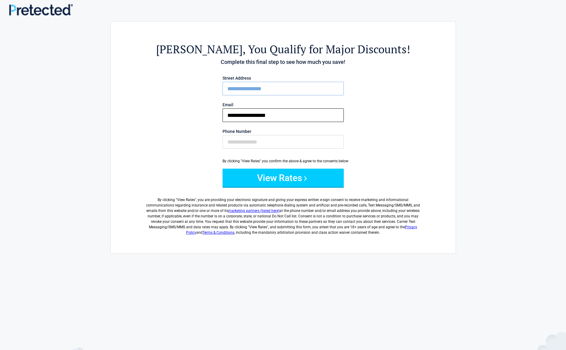 Image resolution: width=566 pixels, height=350 pixels. I want to click on div: By clicking "View Rates" you confirm the above & agree to the consents below, so click(283, 161).